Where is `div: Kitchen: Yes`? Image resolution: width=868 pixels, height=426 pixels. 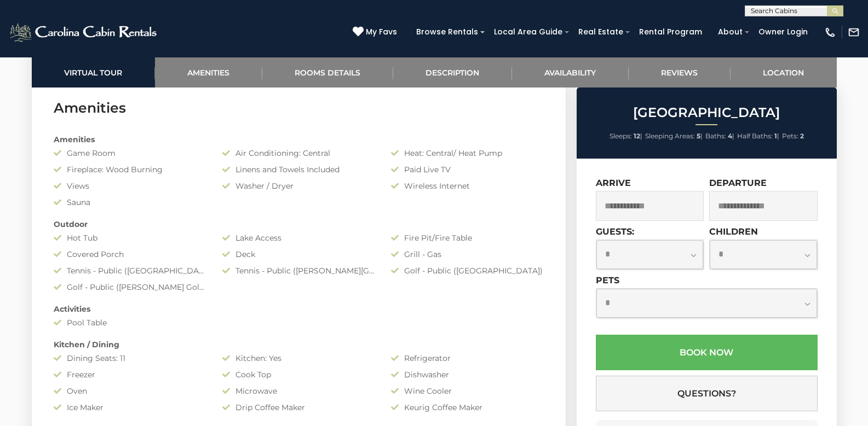
div: Kitchen: Yes is located at coordinates (299, 359).